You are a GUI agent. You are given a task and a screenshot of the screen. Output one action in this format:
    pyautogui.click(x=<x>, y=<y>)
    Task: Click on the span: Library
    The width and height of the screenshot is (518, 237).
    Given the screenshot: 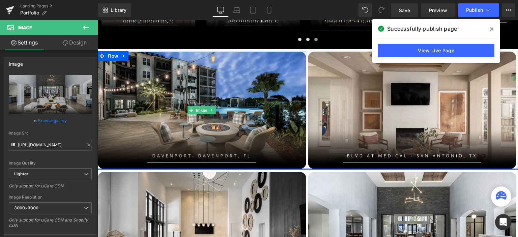 What is the action you would take?
    pyautogui.click(x=118, y=10)
    